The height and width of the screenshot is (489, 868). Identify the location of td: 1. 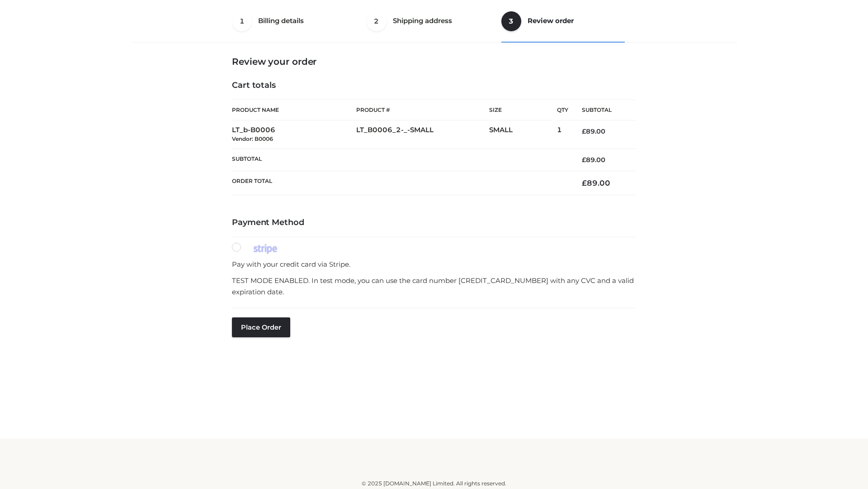
(562, 134).